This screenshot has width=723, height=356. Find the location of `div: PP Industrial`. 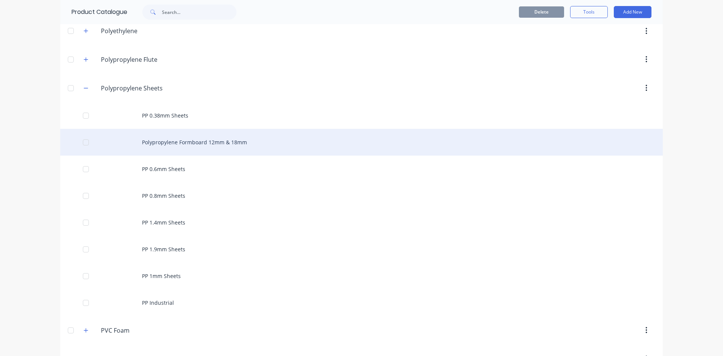

div: PP Industrial is located at coordinates (361, 302).